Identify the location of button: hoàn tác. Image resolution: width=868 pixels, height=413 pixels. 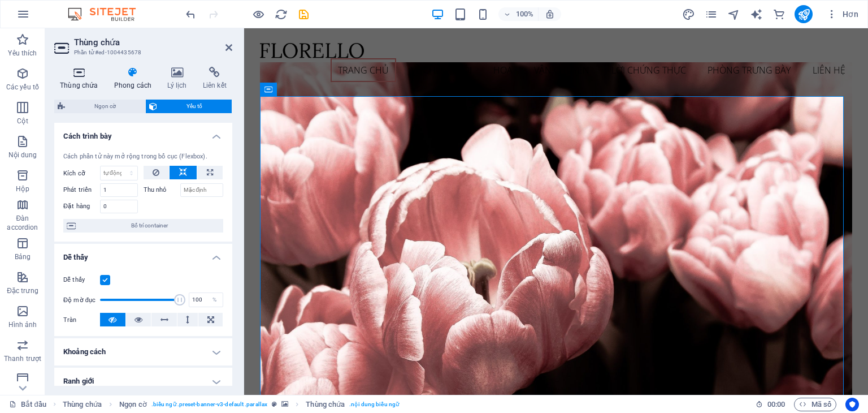
(191, 14).